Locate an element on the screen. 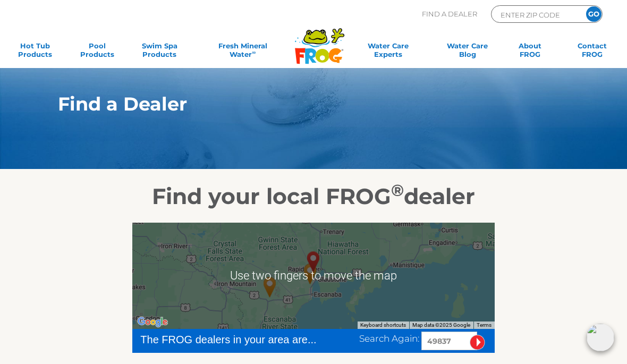 The image size is (627, 364). div: Quality Water Specialists - 25 miles away. is located at coordinates (270, 287).